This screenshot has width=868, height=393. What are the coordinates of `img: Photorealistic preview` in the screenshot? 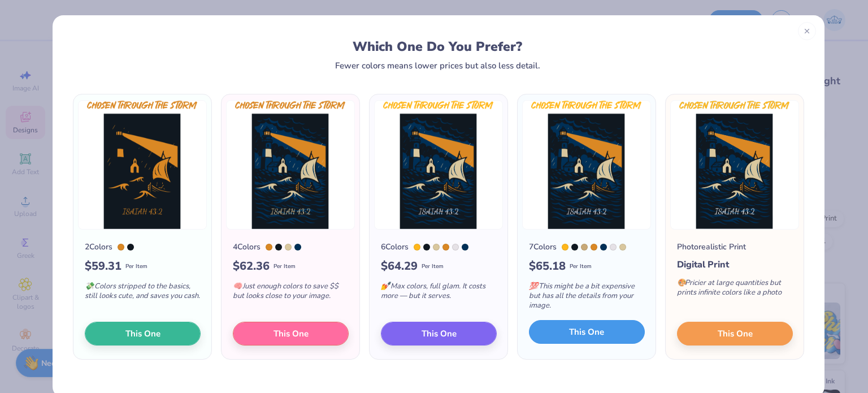 It's located at (735, 164).